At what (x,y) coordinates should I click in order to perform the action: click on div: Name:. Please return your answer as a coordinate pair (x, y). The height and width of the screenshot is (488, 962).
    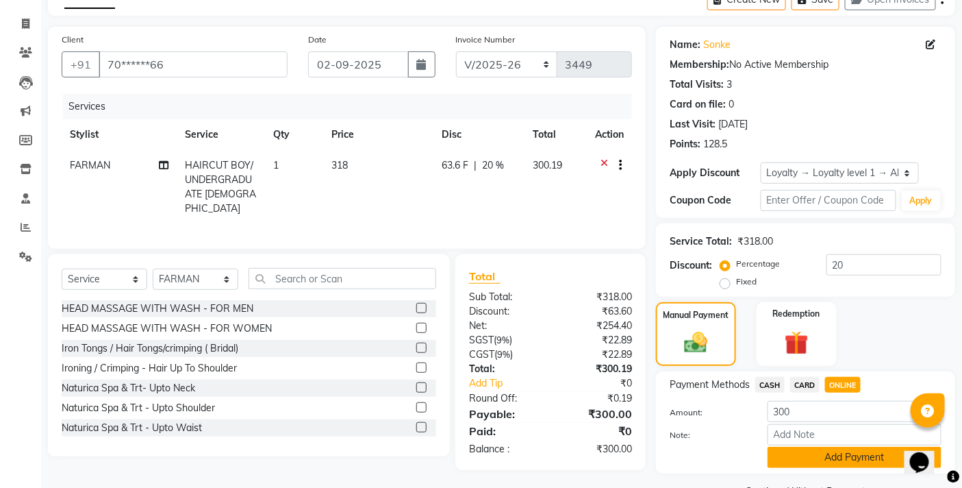
    Looking at the image, I should click on (685, 45).